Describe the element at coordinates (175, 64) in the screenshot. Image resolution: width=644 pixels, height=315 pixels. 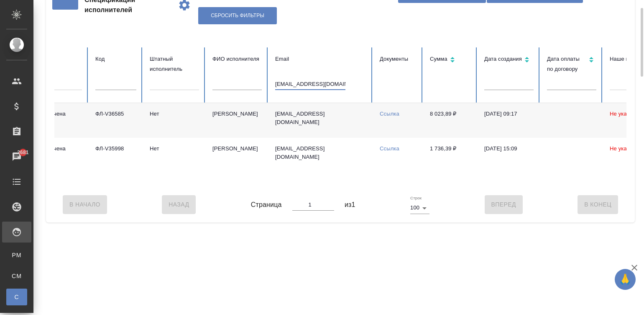
I see `div: Штатный исполнитель` at that location.